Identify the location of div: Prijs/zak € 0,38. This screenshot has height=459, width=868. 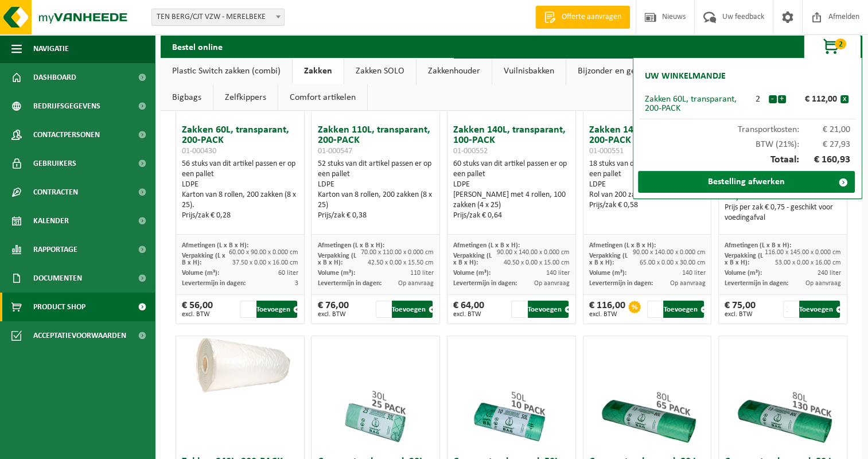
(375, 216).